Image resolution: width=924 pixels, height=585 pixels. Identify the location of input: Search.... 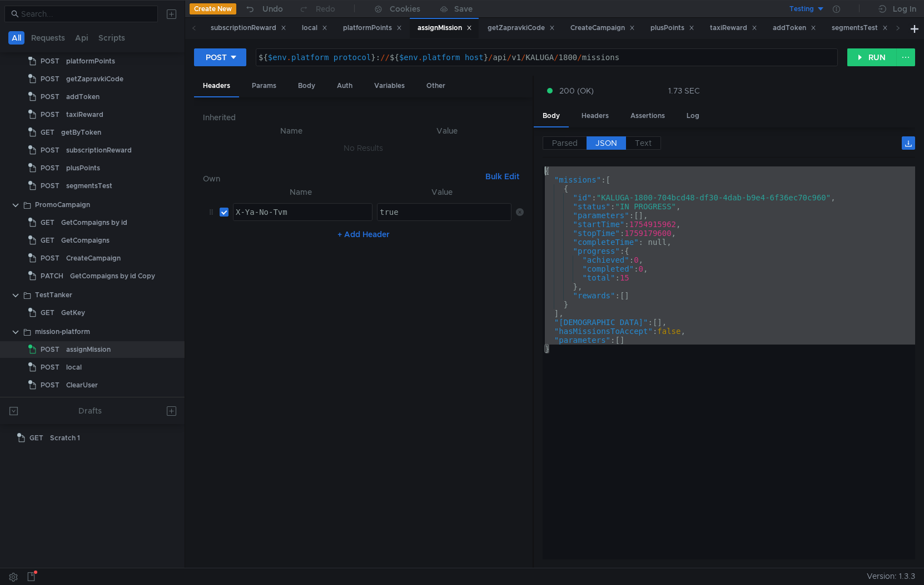
(86, 14).